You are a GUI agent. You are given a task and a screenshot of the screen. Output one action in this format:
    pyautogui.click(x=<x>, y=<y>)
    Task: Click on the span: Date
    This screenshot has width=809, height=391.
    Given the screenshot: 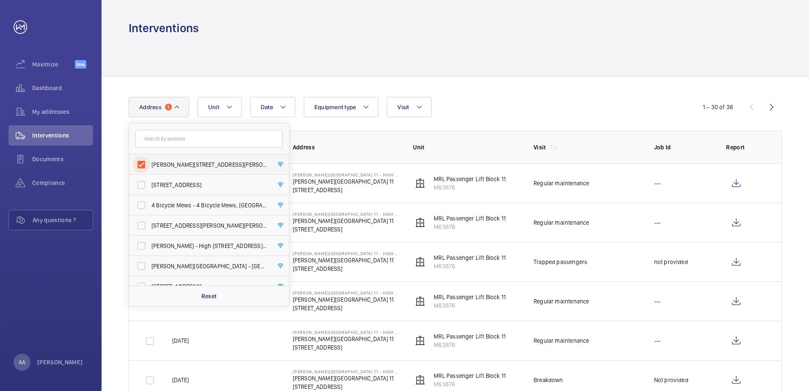 What is the action you would take?
    pyautogui.click(x=267, y=107)
    